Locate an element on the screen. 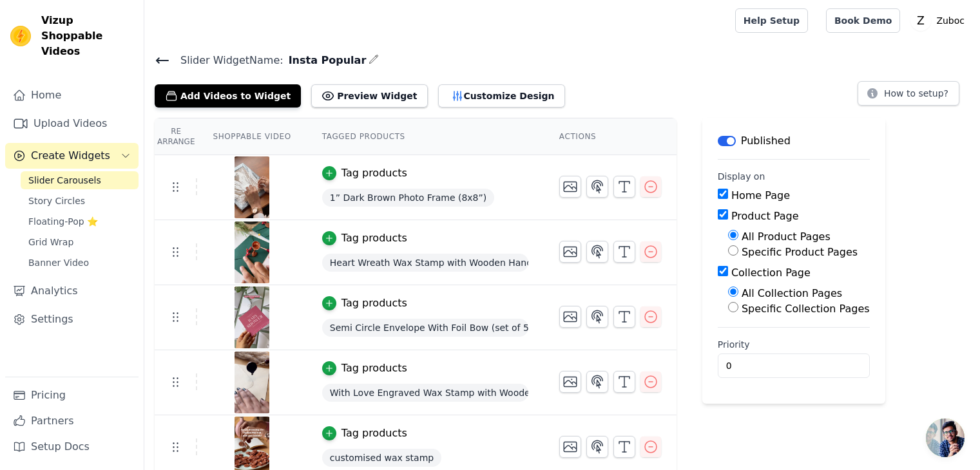  p: Published is located at coordinates (765, 141).